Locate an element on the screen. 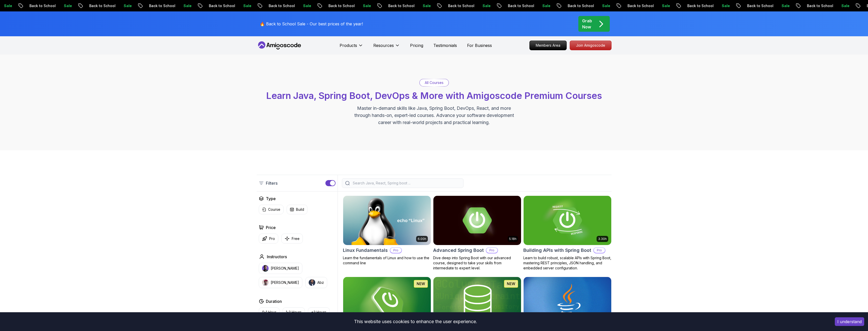 Image resolution: width=868 pixels, height=331 pixels. p: Build is located at coordinates (301, 209).